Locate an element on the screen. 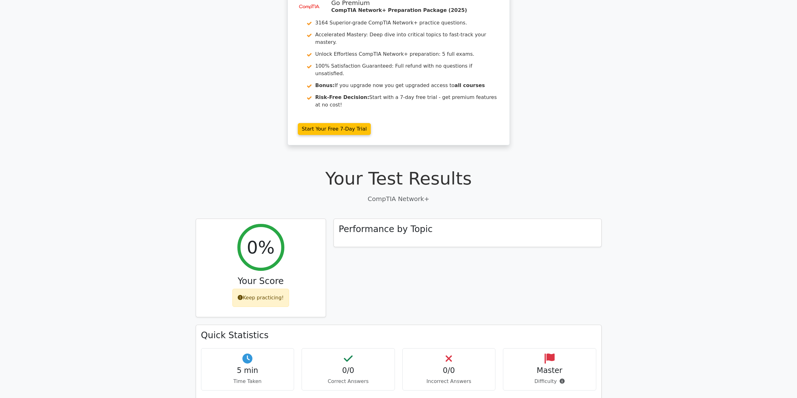  h3: Performance by Topic is located at coordinates (386, 229).